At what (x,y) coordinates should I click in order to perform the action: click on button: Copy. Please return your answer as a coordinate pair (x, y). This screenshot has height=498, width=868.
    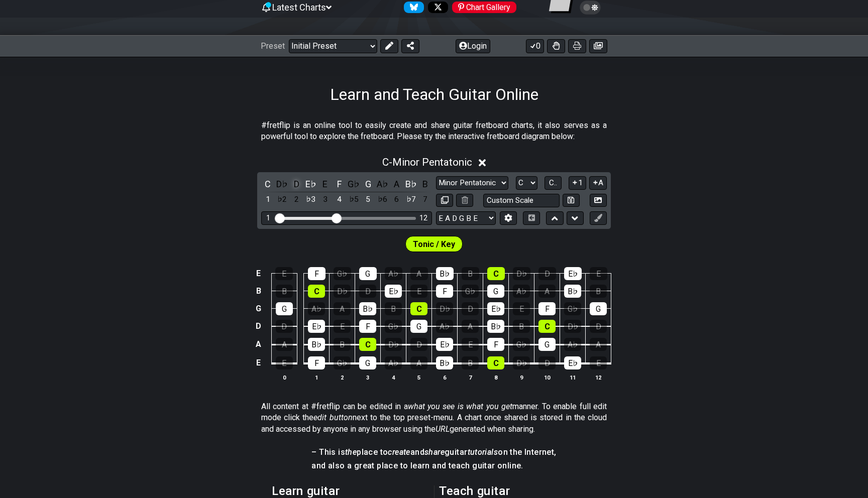
    Looking at the image, I should click on (444, 201).